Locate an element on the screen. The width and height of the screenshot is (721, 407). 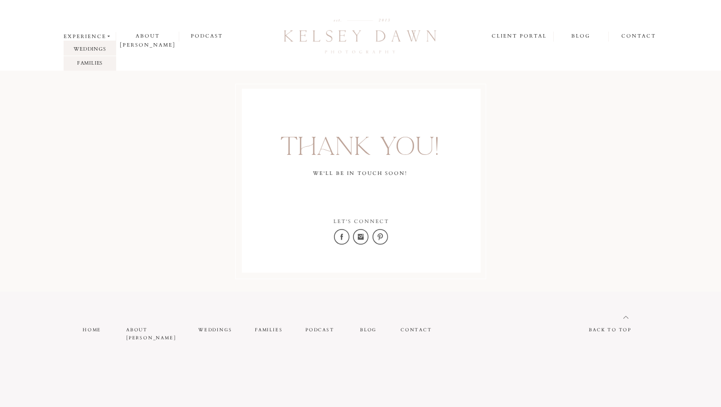
a: weddings is located at coordinates (90, 49).